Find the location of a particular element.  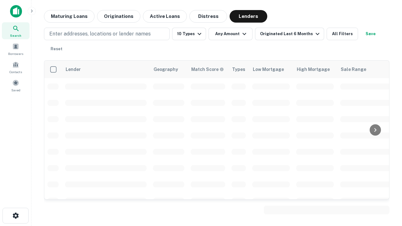

div: Search is located at coordinates (16, 31).